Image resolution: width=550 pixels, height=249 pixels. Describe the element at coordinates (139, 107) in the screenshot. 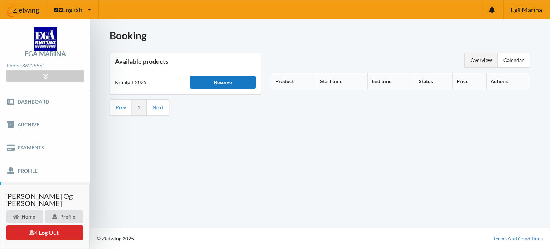

I see `a: 1` at that location.